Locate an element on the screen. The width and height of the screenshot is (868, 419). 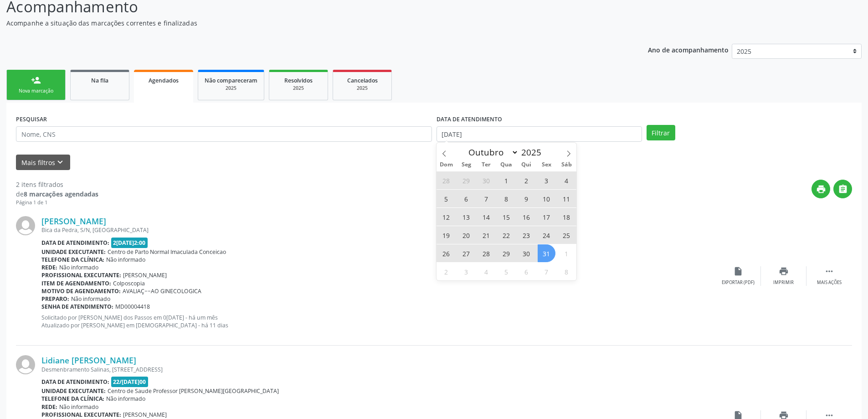
span: Sex is located at coordinates (546, 164).